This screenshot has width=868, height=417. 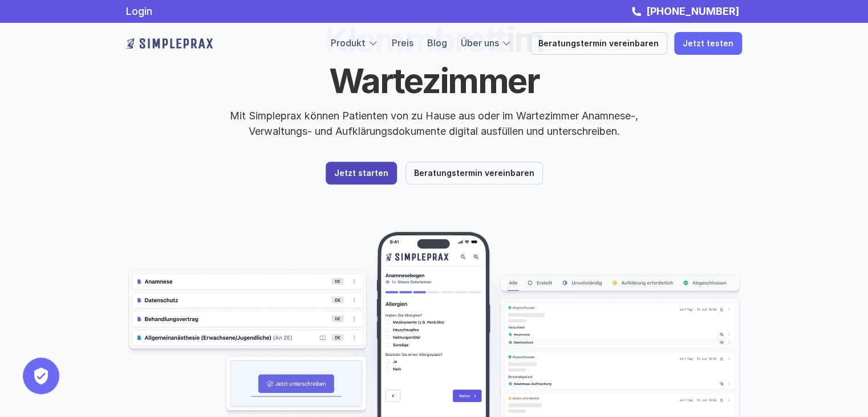 I want to click on p: Mit Simpleprax können Patienten von zu Hause aus oder im Wartezimmer Anamnese-, Verwaltungs- und ..., so click(x=434, y=124).